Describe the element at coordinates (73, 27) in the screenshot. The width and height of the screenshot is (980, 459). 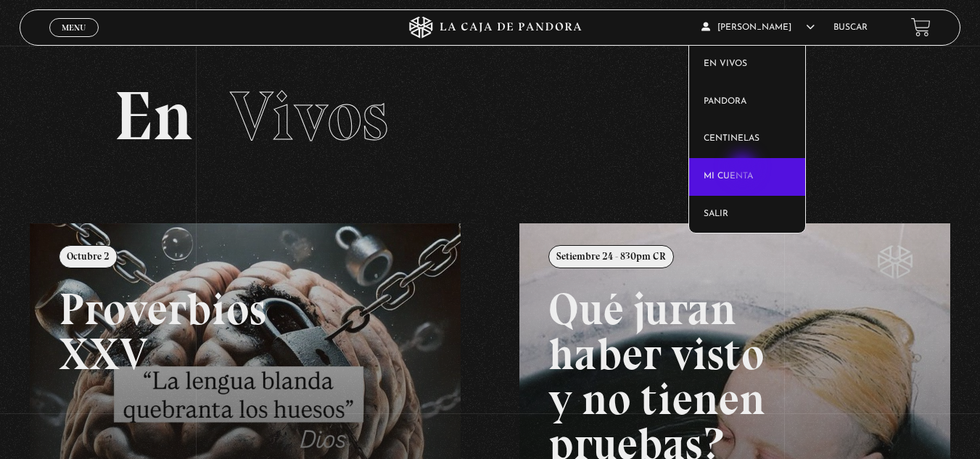
I see `span: Menu` at that location.